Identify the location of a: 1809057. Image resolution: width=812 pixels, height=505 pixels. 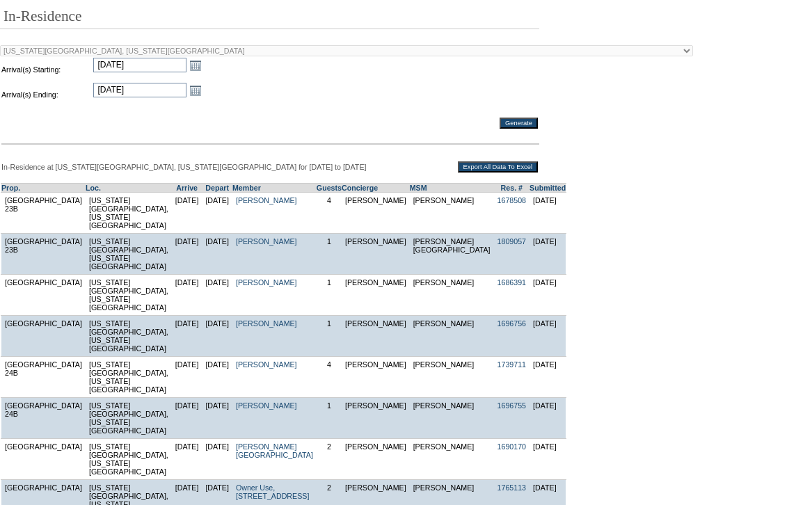
(513, 242).